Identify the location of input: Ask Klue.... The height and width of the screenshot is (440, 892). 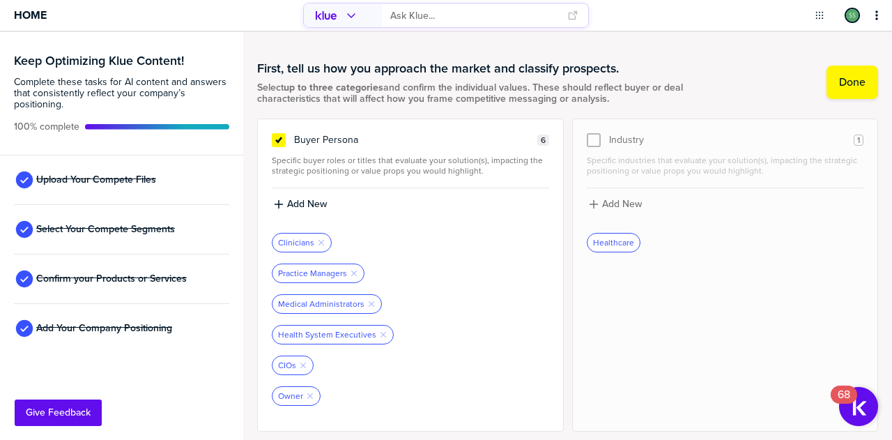
(475, 15).